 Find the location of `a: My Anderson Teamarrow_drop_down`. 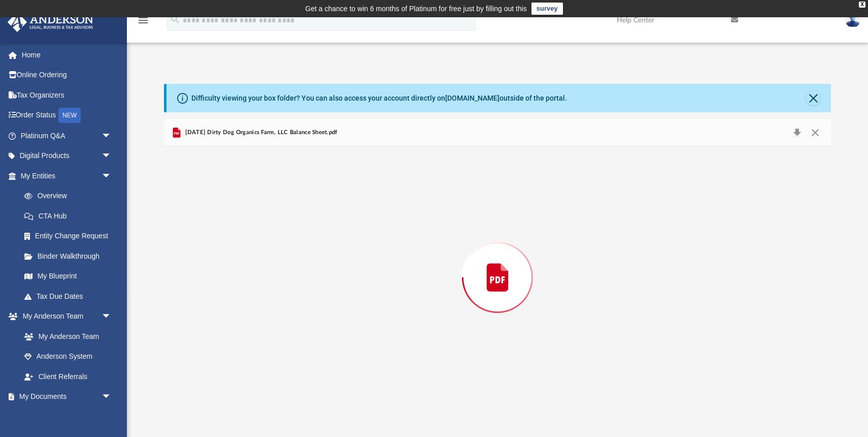

a: My Anderson Teamarrow_drop_down is located at coordinates (65, 317).